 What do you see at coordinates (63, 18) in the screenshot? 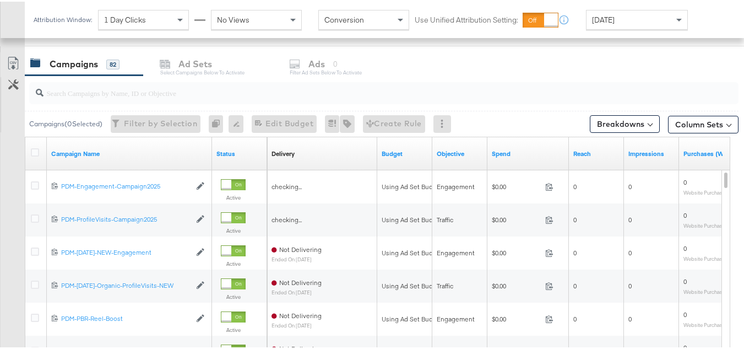
I see `div: Attribution Window:` at bounding box center [63, 18].